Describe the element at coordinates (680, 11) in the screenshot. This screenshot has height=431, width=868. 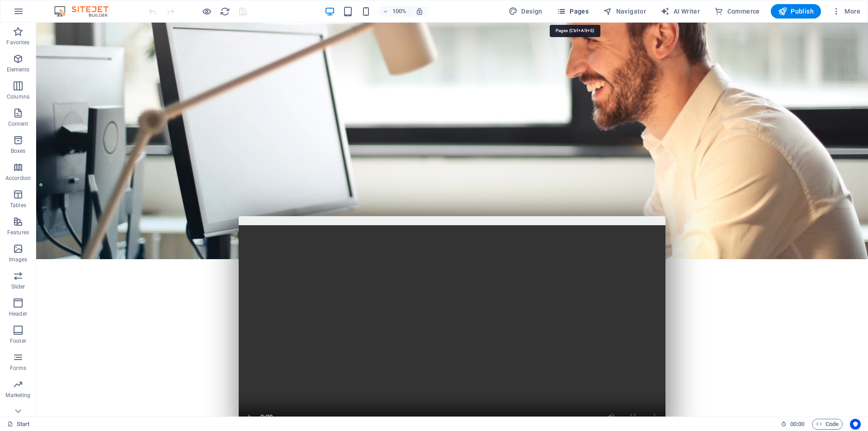
I see `span: AI Writer` at that location.